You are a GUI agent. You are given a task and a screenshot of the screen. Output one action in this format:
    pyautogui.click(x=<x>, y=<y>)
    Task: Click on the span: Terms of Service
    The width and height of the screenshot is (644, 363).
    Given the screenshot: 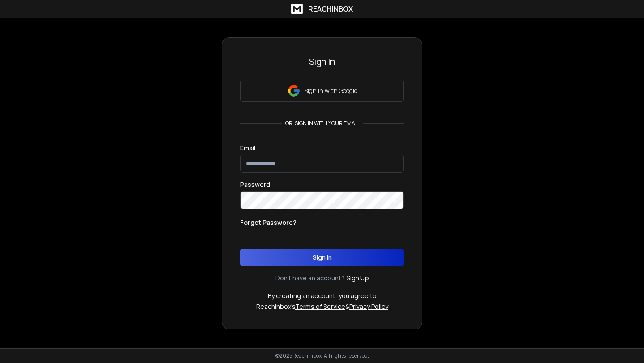 What is the action you would take?
    pyautogui.click(x=320, y=306)
    